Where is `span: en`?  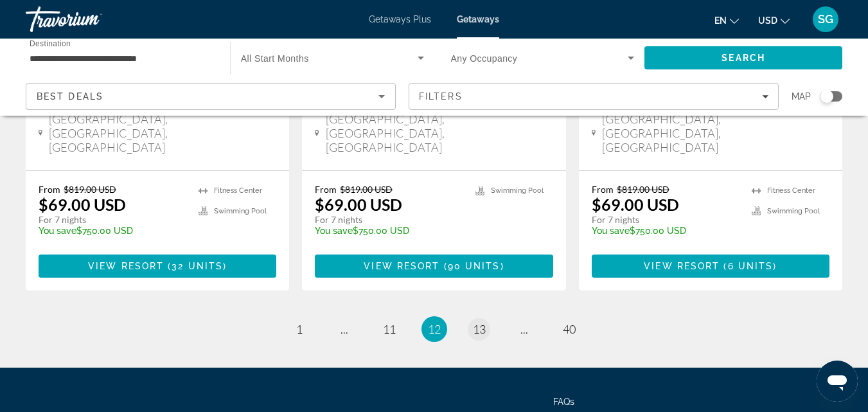
span: en is located at coordinates (720, 20).